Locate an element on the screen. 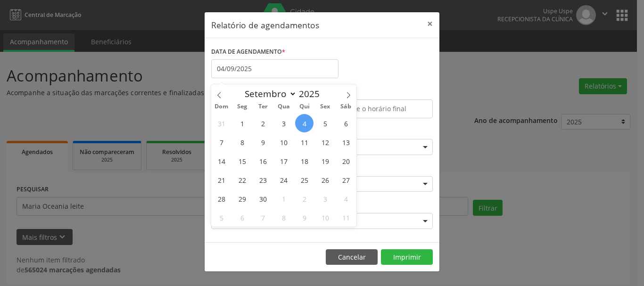  span: Ter is located at coordinates (263, 106).